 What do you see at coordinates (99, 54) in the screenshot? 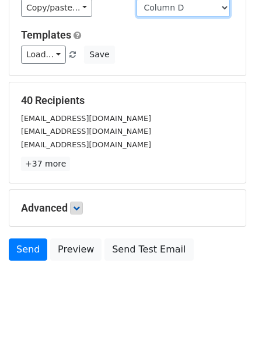
I see `button: Save` at bounding box center [99, 54].